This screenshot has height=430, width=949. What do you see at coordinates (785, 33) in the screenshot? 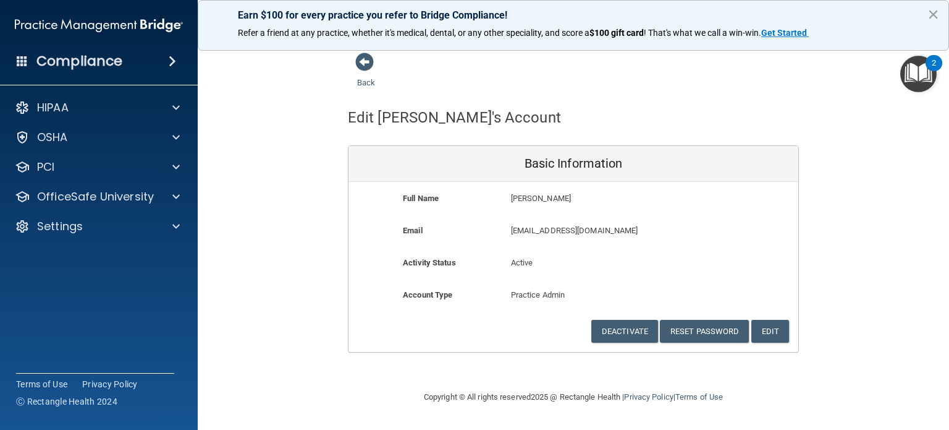
I see `a: Get Started` at bounding box center [785, 33].